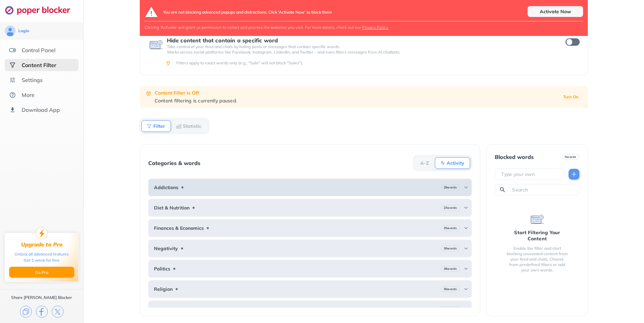 The image size is (644, 323). Describe the element at coordinates (162, 269) in the screenshot. I see `b: Politics` at that location.